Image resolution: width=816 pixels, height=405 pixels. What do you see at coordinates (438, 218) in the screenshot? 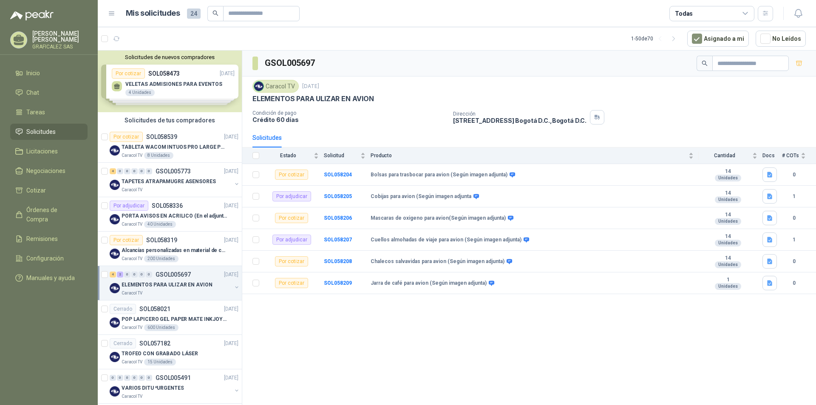
I see `b: Mascaras de oxigeno para avion(Según imagen adjunta)` at bounding box center [438, 218].